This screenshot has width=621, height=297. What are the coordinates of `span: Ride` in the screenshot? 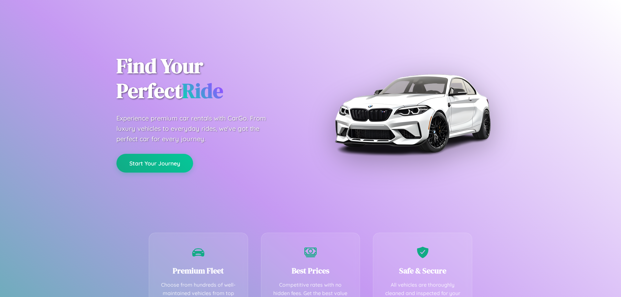 It's located at (203, 91).